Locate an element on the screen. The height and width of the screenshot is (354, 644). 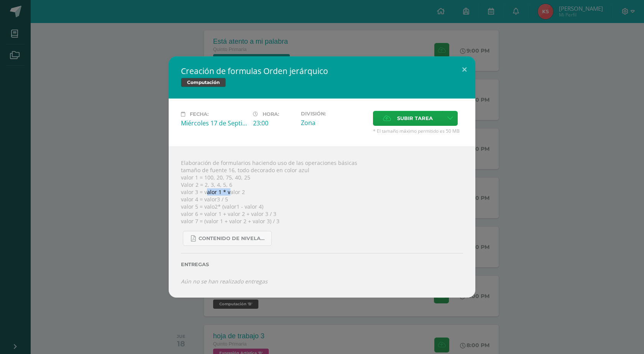
span: Fecha: is located at coordinates (199, 114).